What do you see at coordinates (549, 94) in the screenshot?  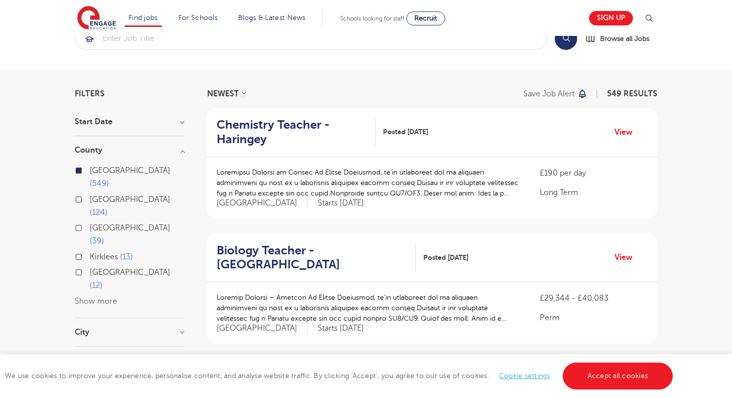 I see `p: Save job alert` at bounding box center [549, 94].